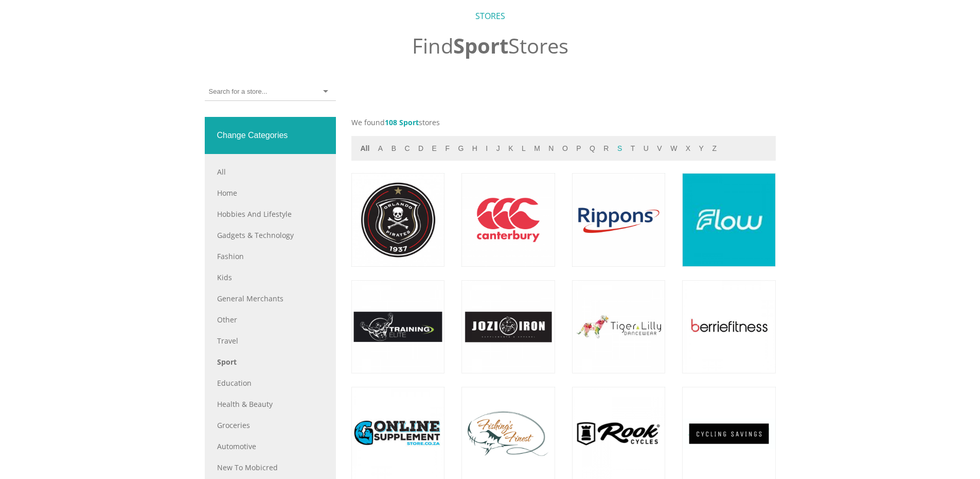 The width and height of the screenshot is (980, 479). I want to click on button: e, so click(434, 148).